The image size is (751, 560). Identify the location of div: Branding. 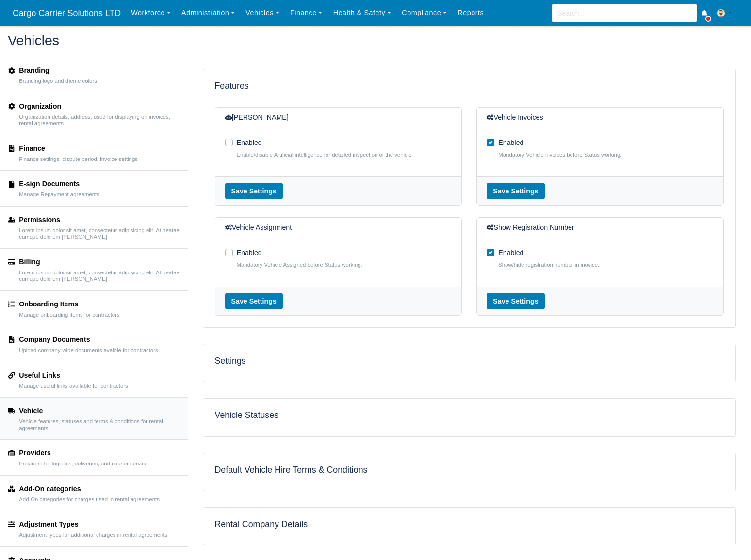
(58, 71).